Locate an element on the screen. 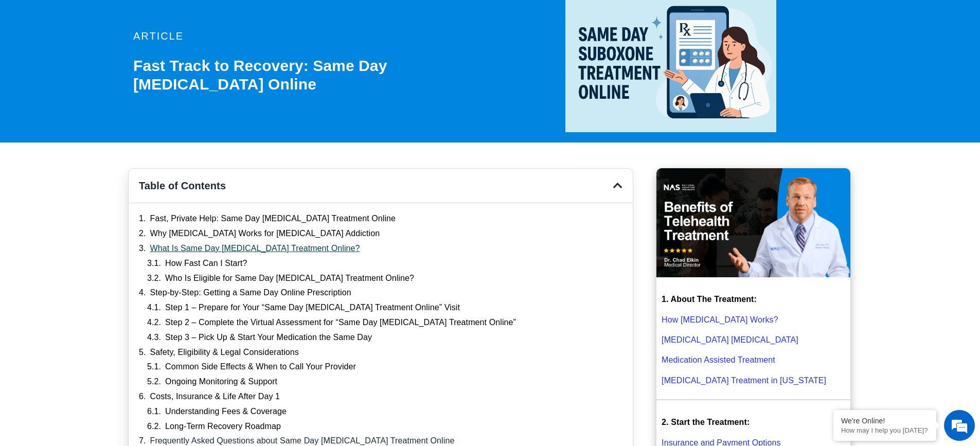  p: article is located at coordinates (314, 36).